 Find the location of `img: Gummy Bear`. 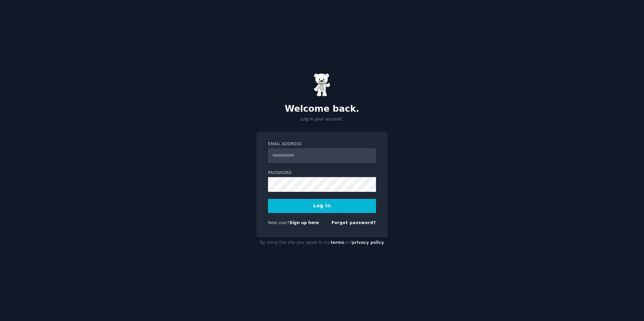

img: Gummy Bear is located at coordinates (322, 85).